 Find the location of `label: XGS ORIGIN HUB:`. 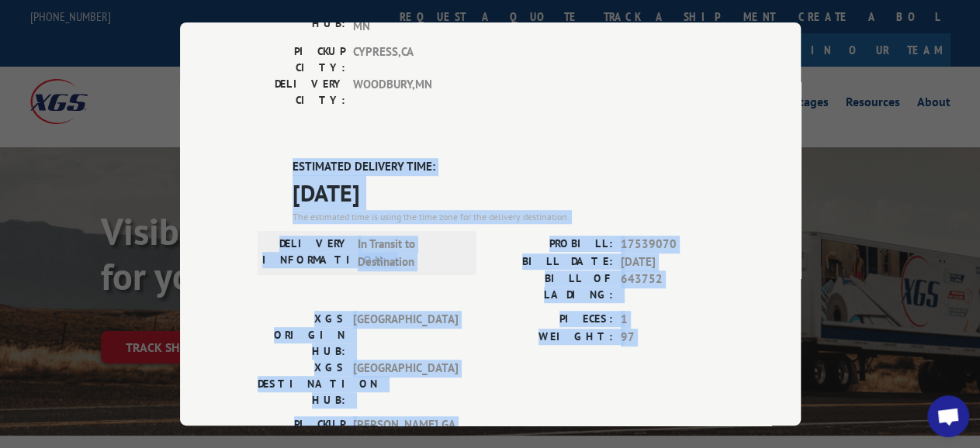

label: XGS ORIGIN HUB: is located at coordinates (301, 335).